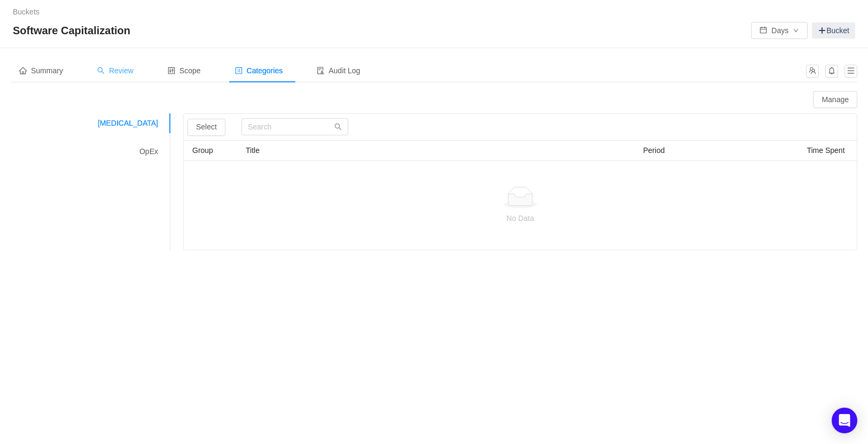  I want to click on i: icon: audit, so click(321, 70).